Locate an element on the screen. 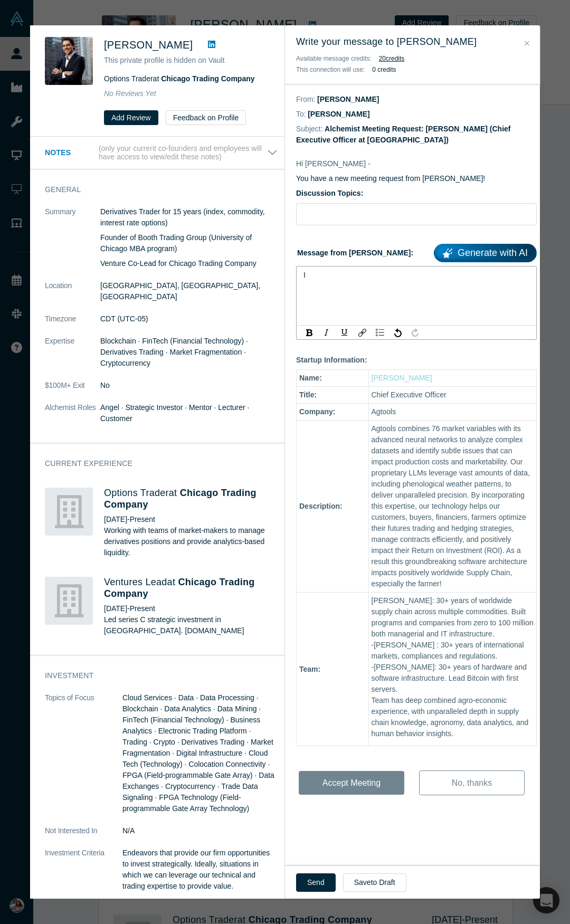 The image size is (570, 924). label: Discussion Topics: is located at coordinates (416, 193).